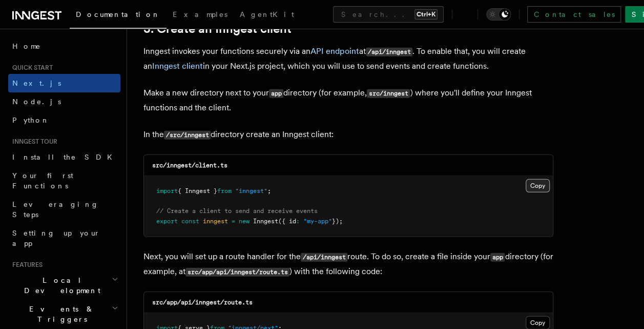  I want to click on kbd: Ctrl+K, so click(426, 14).